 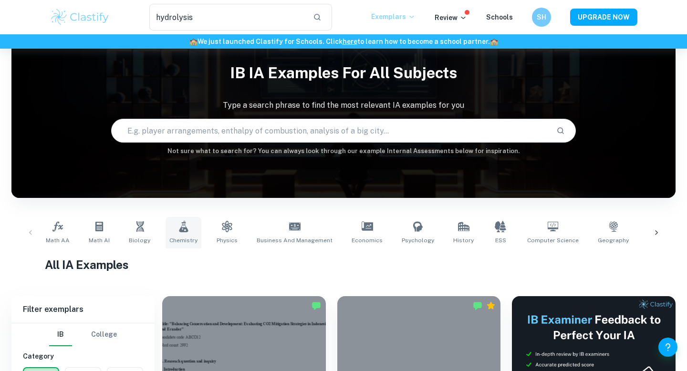 What do you see at coordinates (227, 17) in the screenshot?
I see `input: Search for any exemplars...` at bounding box center [227, 17].